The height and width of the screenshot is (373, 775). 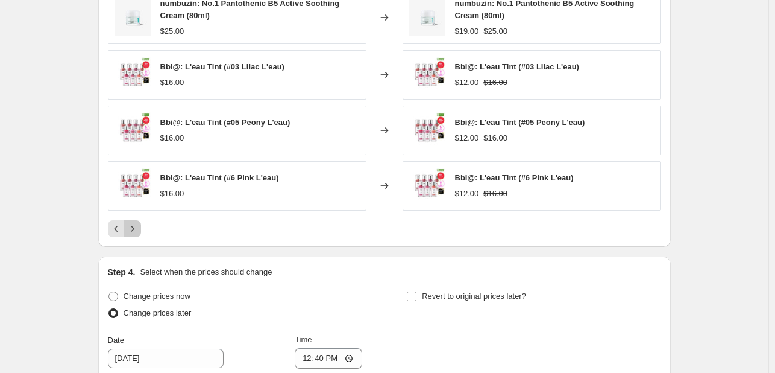 What do you see at coordinates (496, 31) in the screenshot?
I see `strike: $25.00` at bounding box center [496, 31].